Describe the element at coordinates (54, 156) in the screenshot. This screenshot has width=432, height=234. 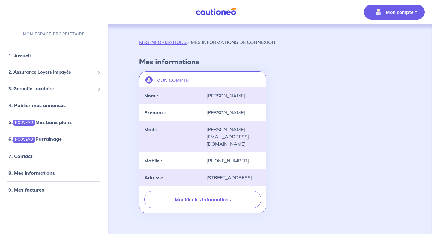
I see `div: 7. Contact` at that location.